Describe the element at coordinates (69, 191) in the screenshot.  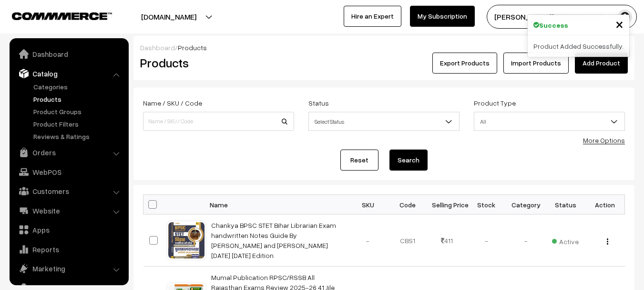
I see `a: Customers` at that location.